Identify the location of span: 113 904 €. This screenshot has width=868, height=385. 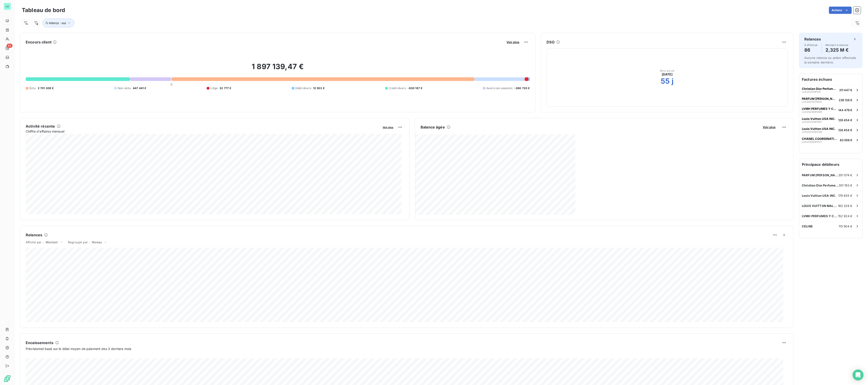
(846, 226).